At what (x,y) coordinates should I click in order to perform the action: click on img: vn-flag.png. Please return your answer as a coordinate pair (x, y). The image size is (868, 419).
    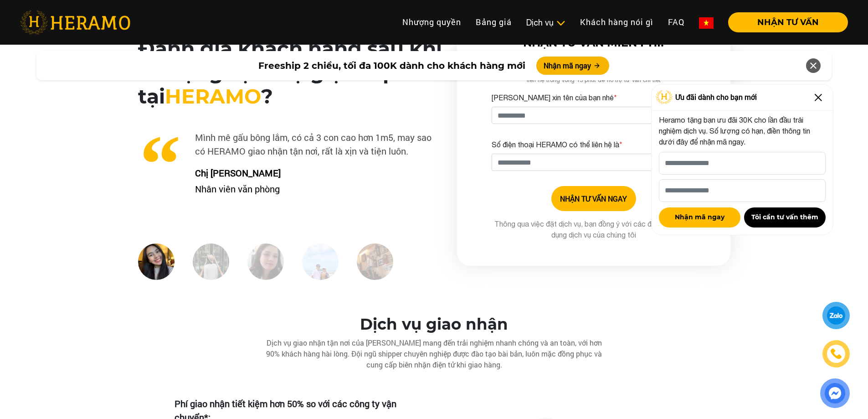
    Looking at the image, I should click on (706, 23).